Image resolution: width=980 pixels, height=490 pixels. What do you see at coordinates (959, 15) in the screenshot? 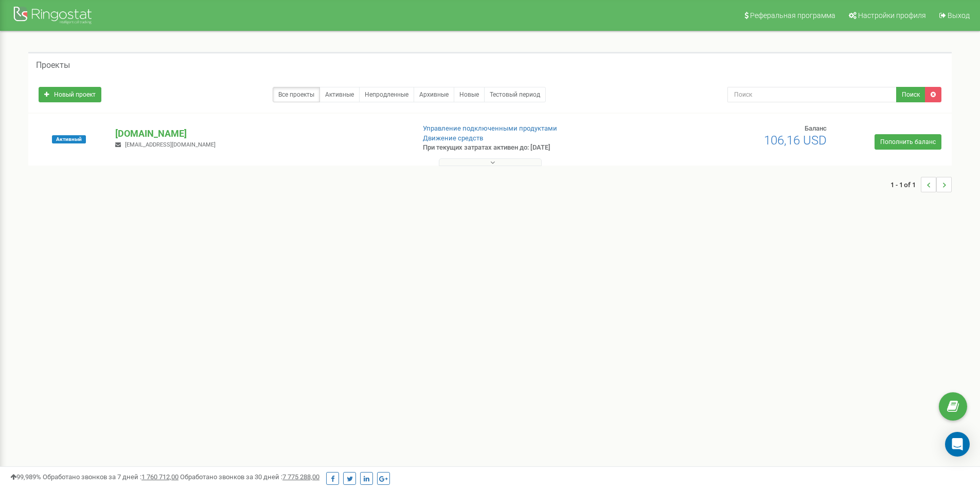
I see `span: Выход` at bounding box center [959, 15].